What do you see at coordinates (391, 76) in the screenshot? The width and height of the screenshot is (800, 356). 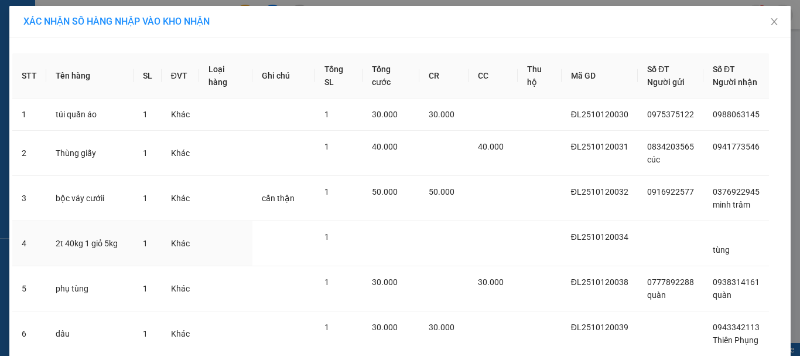 I see `th: Tổng cước` at bounding box center [391, 76].